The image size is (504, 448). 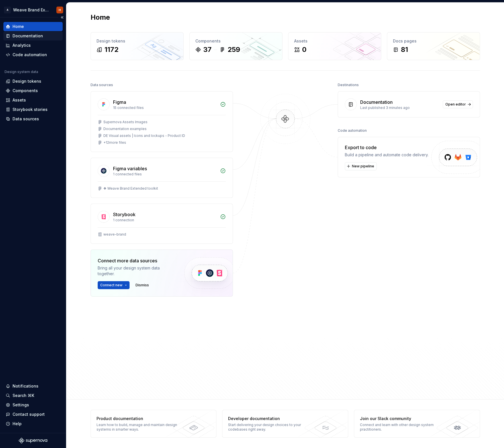 I want to click on h2: Home, so click(x=100, y=17).